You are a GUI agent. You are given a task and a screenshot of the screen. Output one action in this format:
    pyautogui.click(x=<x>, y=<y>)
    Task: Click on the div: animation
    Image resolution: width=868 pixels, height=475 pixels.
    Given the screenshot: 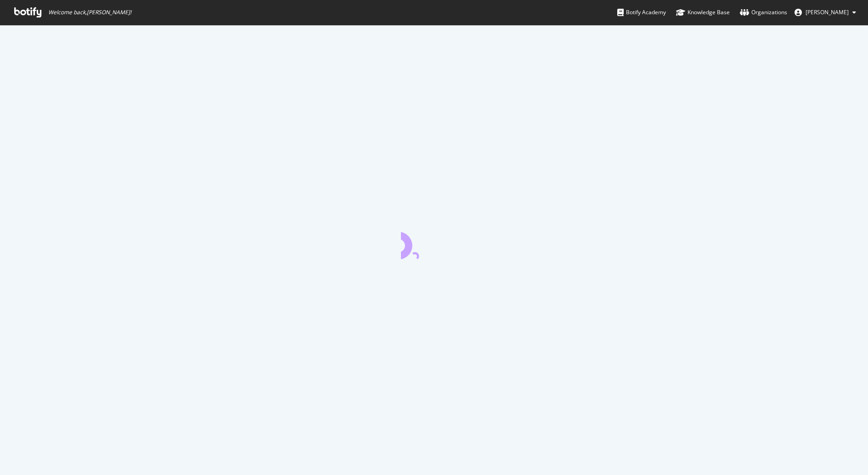 What is the action you would take?
    pyautogui.click(x=434, y=242)
    